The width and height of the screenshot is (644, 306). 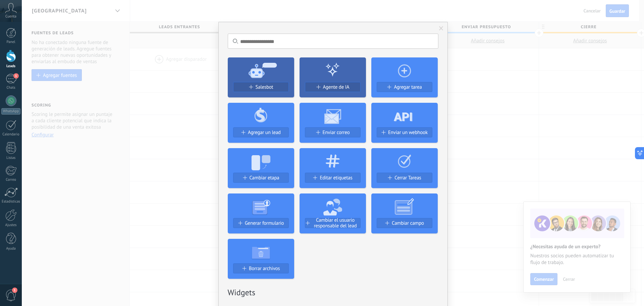 What do you see at coordinates (264, 223) in the screenshot?
I see `span: Generar formulario` at bounding box center [264, 223].